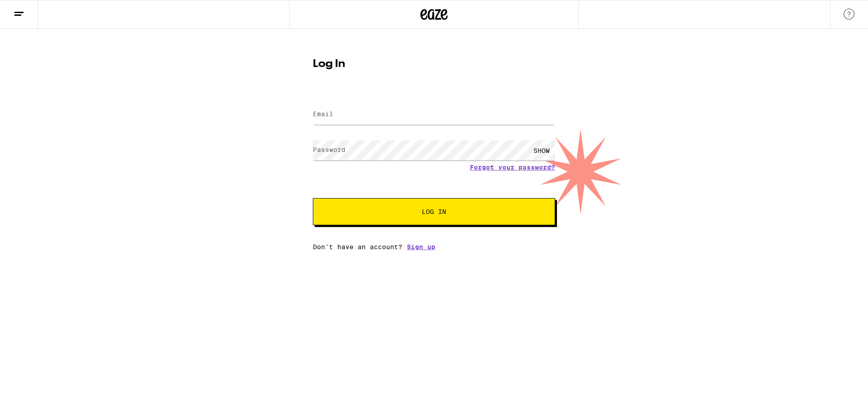 The image size is (868, 412). Describe the element at coordinates (434, 247) in the screenshot. I see `div: Don't have an account?` at that location.